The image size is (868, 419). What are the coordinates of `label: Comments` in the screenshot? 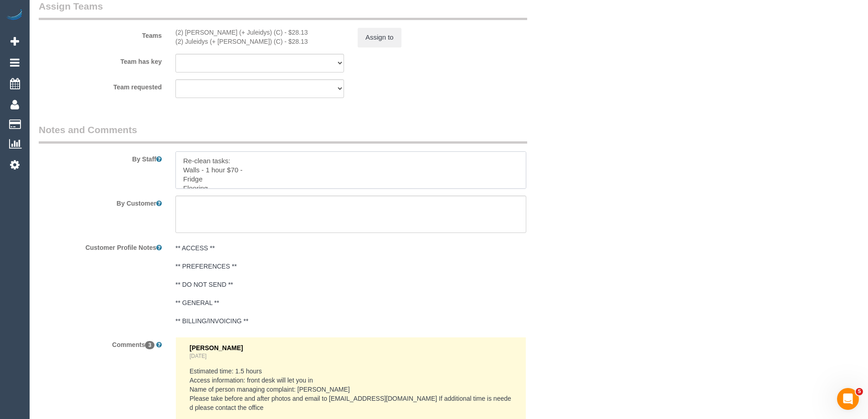 It's located at (100, 343).